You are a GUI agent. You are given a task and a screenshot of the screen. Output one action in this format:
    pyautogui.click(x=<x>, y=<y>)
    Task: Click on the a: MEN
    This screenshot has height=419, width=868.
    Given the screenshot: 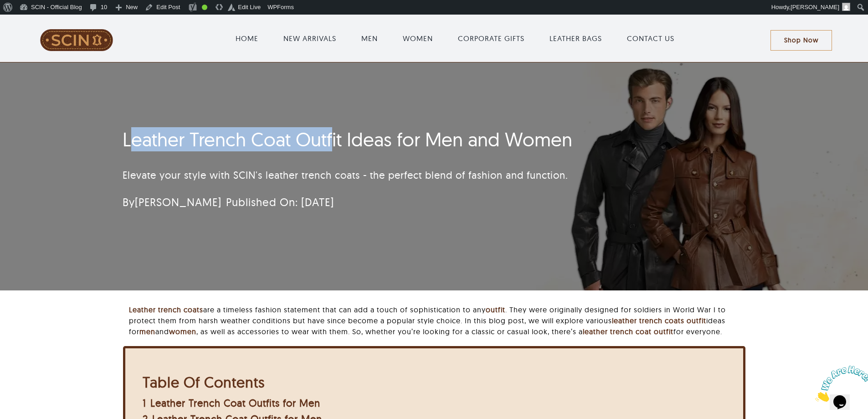 What is the action you would take?
    pyautogui.click(x=370, y=38)
    